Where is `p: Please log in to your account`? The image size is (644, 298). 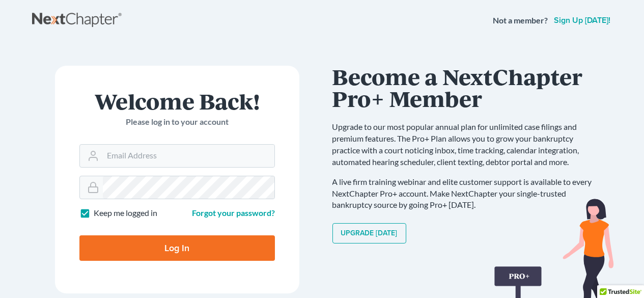 p: Please log in to your account is located at coordinates (177, 122).